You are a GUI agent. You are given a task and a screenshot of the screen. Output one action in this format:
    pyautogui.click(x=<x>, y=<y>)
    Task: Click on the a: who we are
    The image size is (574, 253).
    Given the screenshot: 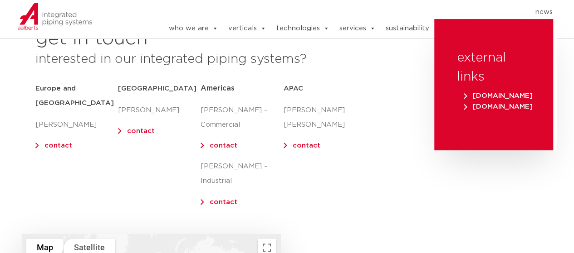 What is the action you would take?
    pyautogui.click(x=193, y=29)
    